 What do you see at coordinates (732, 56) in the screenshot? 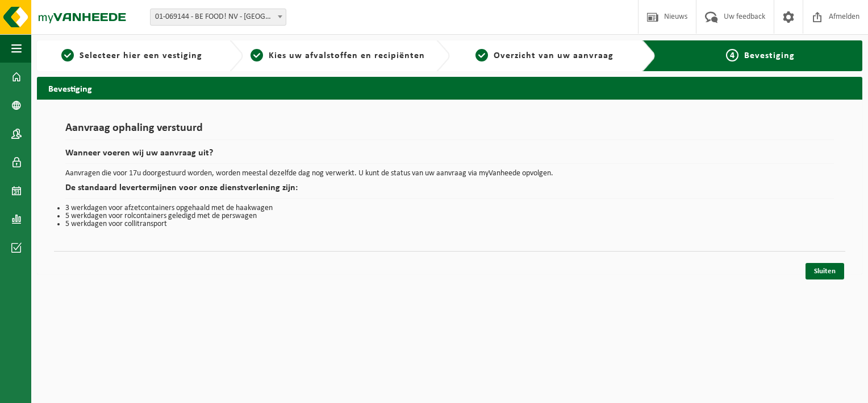
I see `span: 4` at bounding box center [732, 56].